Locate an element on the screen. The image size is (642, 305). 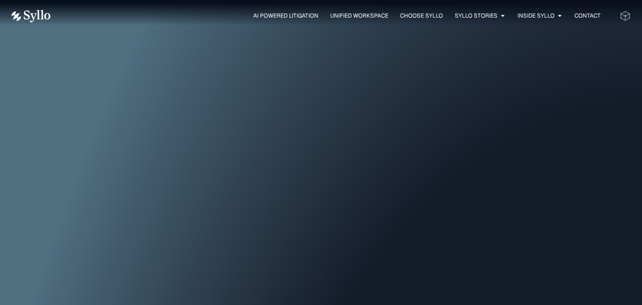
span: Choose Syllo is located at coordinates (422, 16).